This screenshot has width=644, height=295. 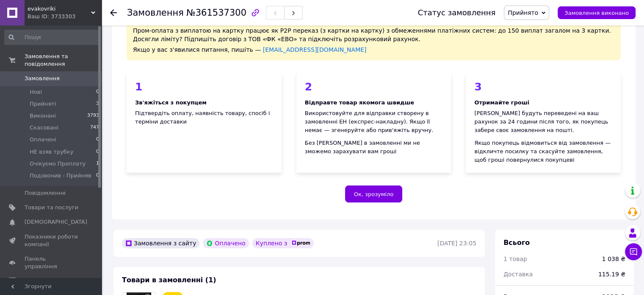 I want to click on span: Замовлення виконано, so click(x=597, y=13).